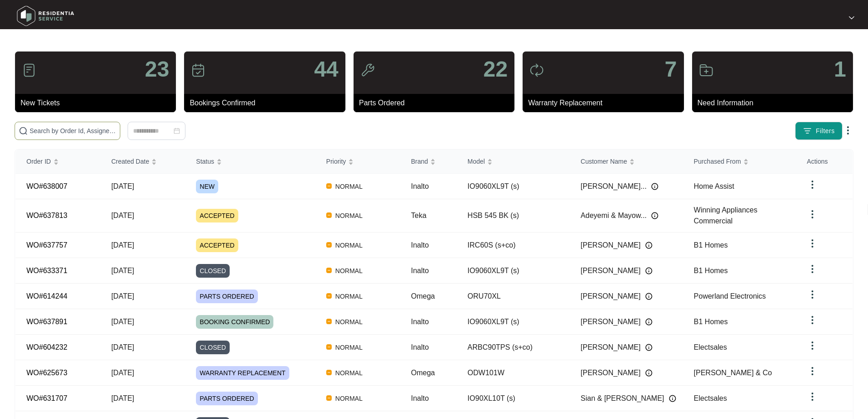  I want to click on span: NEW, so click(207, 186).